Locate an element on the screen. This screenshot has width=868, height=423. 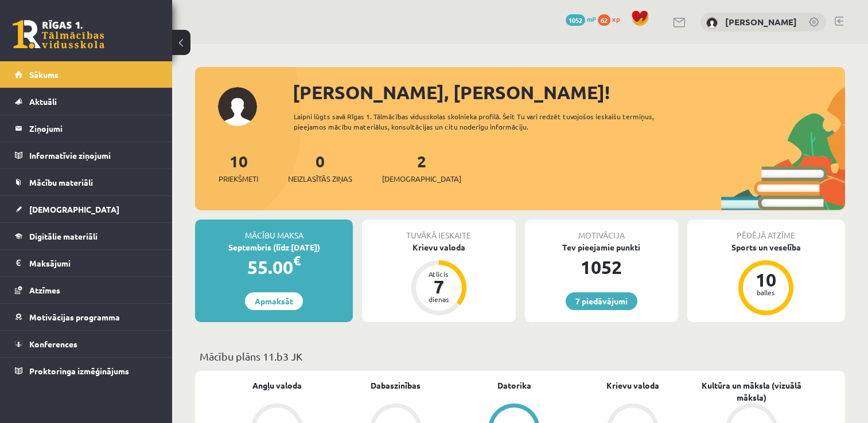
a: Proktoringa izmēģinājums is located at coordinates (86, 371).